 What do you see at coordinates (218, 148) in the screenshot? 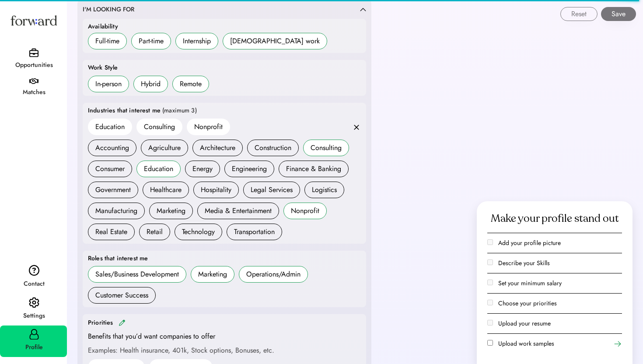
I see `div: Architecture` at bounding box center [218, 148].